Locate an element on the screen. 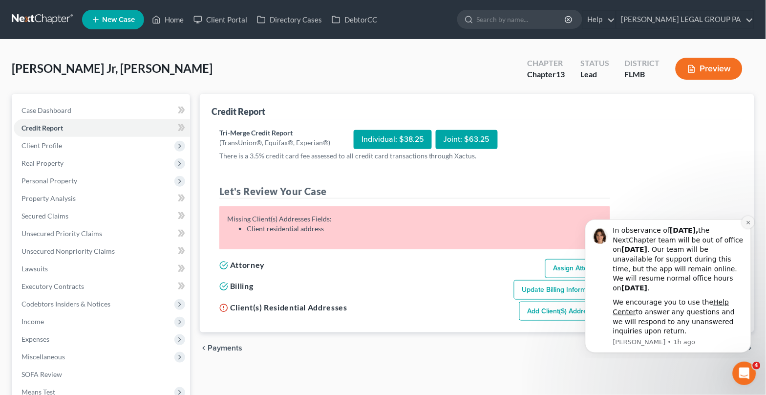 The image size is (766, 395). a: Add Client(s) Addresses is located at coordinates (565, 311).